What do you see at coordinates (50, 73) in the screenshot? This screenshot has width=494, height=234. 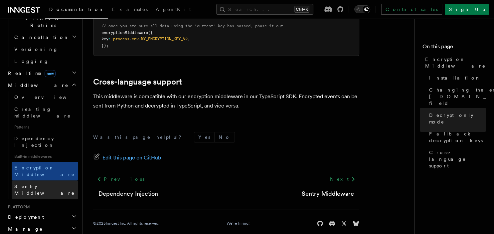 I see `span: new` at bounding box center [50, 73].